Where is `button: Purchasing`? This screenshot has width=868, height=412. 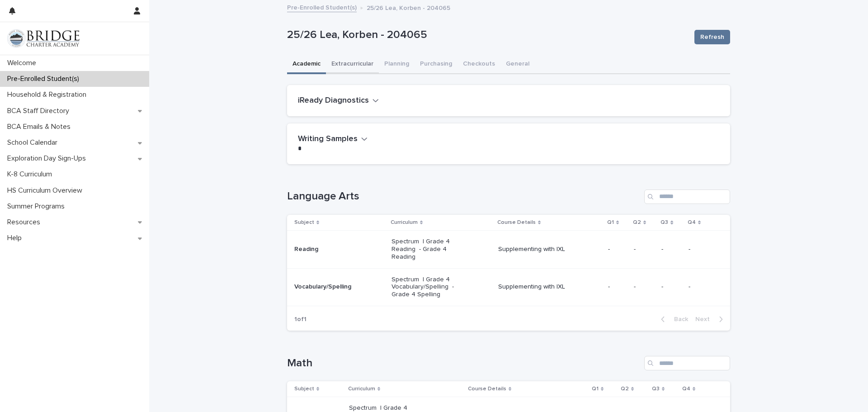 button: Purchasing is located at coordinates (436, 65).